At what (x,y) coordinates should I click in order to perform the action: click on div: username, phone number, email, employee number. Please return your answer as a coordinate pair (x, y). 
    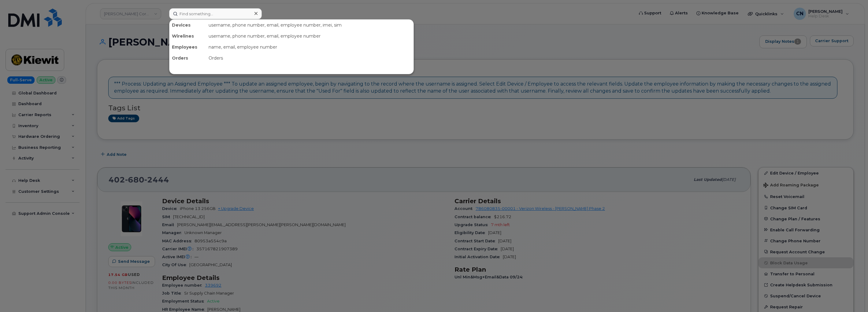
    Looking at the image, I should click on (310, 36).